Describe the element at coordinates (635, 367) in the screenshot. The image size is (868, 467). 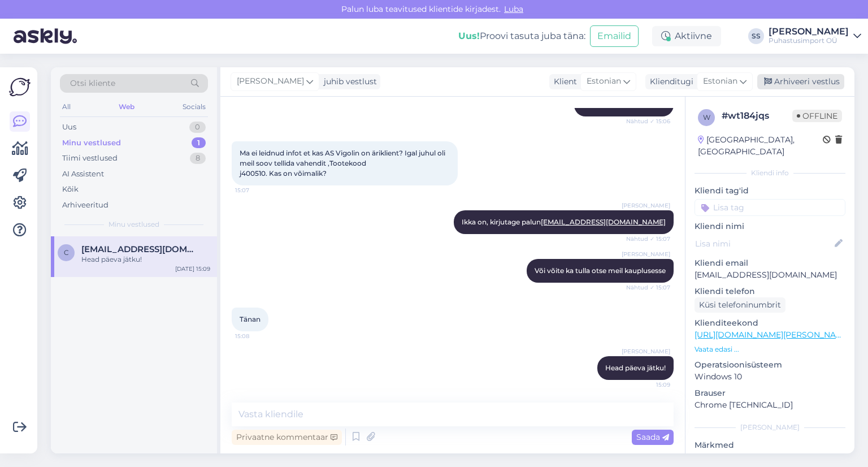
I see `span: Head päeva jätku!` at that location.